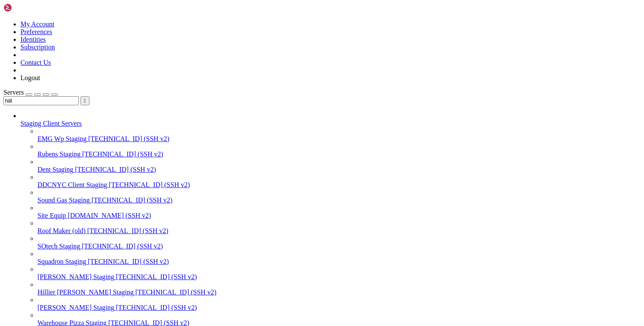 The width and height of the screenshot is (644, 326). I want to click on span: SOtech Staging, so click(59, 246).